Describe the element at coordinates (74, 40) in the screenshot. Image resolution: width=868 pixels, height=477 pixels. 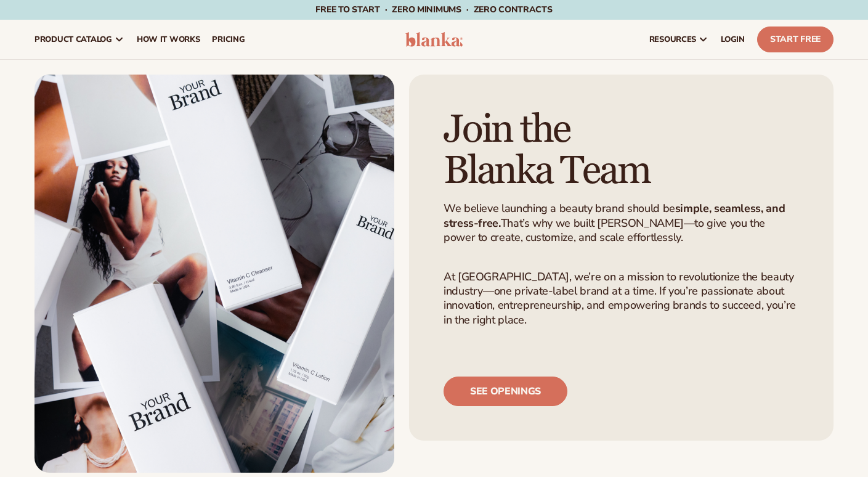
I see `span: product catalog` at that location.